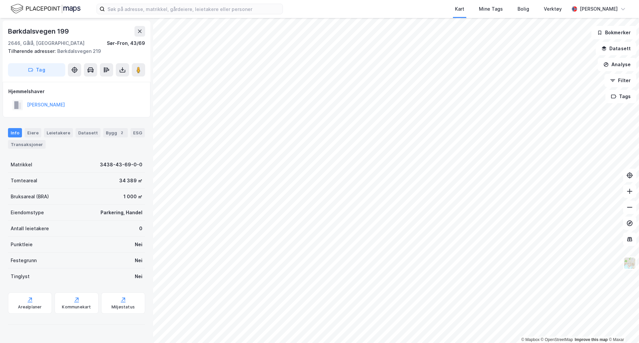  What do you see at coordinates (616, 49) in the screenshot?
I see `button: Datasett` at bounding box center [616, 49].